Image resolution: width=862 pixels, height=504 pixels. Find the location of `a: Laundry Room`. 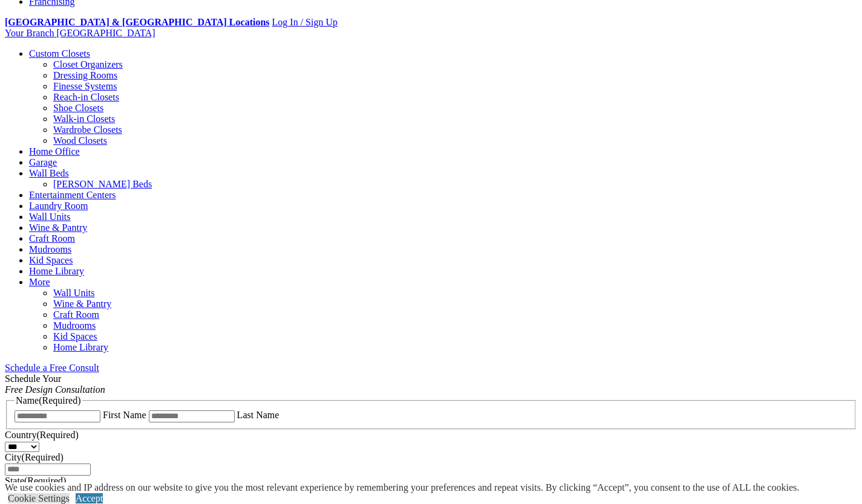

a: Laundry Room is located at coordinates (58, 206).